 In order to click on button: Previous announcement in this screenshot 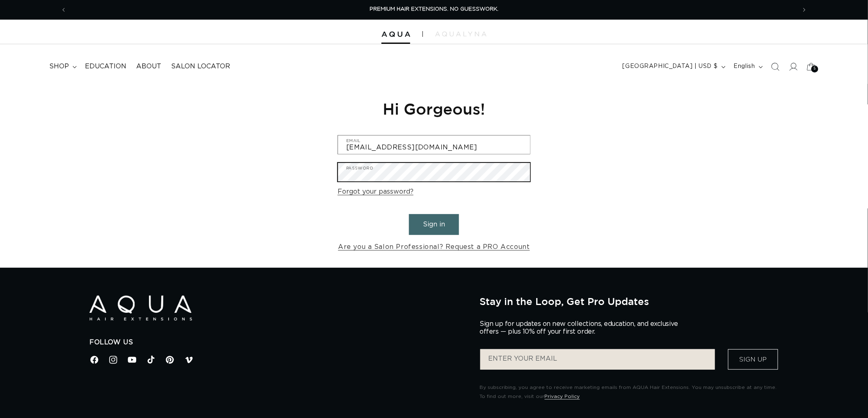, I will do `click(64, 10)`.